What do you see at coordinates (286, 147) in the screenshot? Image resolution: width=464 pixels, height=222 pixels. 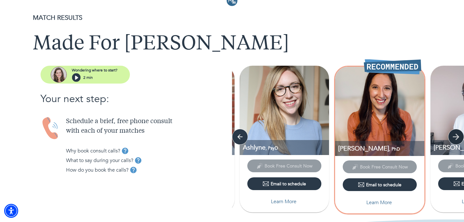 I see `p: PsyD` at bounding box center [286, 147].